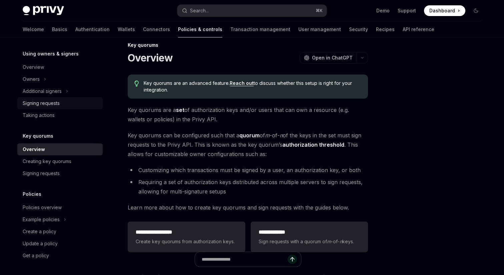 This screenshot has height=275, width=504. Describe the element at coordinates (314, 144) in the screenshot. I see `strong: authorization threshold` at that location.